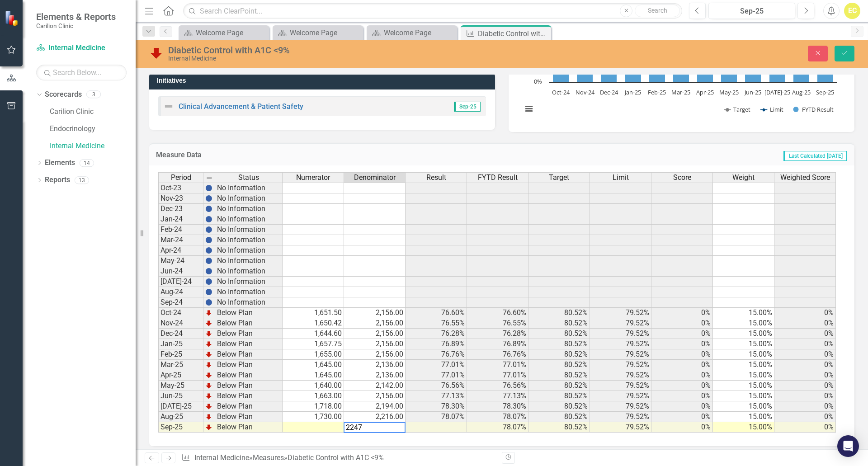 The width and height of the screenshot is (868, 466). What do you see at coordinates (848, 446) in the screenshot?
I see `div: Open Intercom Messenger` at bounding box center [848, 446].